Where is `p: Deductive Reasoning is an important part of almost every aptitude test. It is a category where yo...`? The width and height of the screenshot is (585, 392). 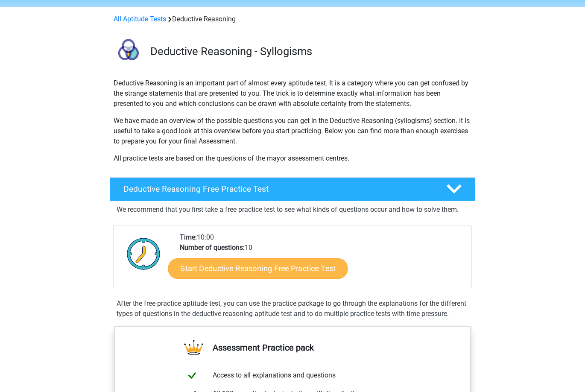 p: Deductive Reasoning is an important part of almost every aptitude test. It is a category where yo... is located at coordinates (292, 94).